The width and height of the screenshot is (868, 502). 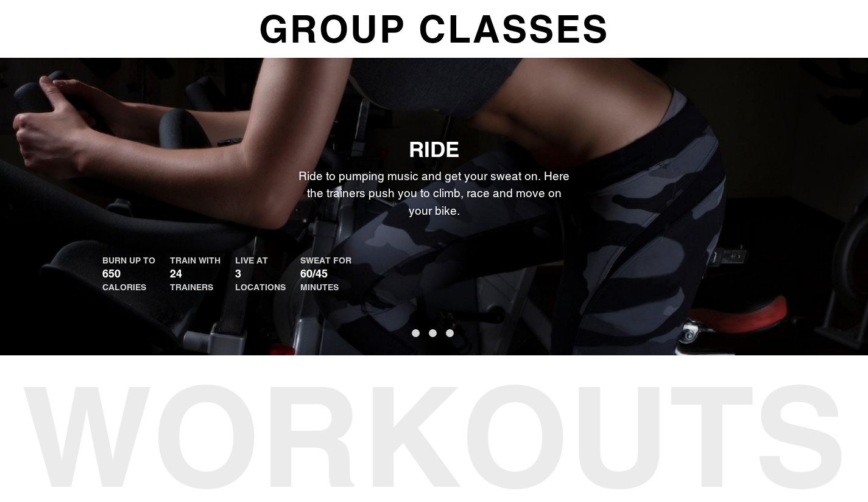 I want to click on div: TRAINERS, so click(x=195, y=287).